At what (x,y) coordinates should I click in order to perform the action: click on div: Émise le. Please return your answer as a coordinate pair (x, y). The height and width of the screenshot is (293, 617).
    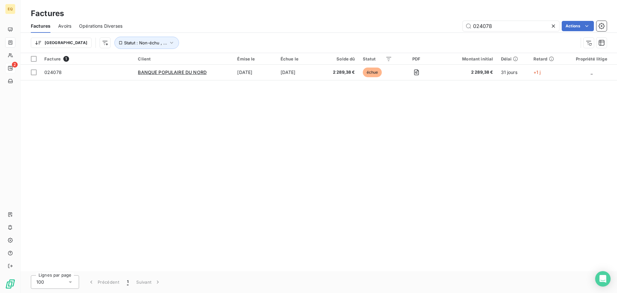
    Looking at the image, I should click on (255, 59).